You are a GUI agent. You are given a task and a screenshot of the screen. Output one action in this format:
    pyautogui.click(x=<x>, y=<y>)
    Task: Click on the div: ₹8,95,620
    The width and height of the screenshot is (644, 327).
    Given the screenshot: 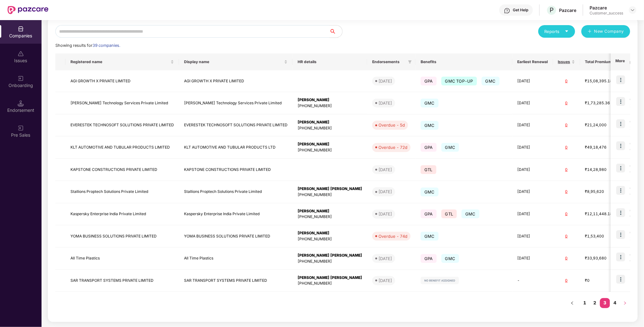 What is the action you would take?
    pyautogui.click(x=601, y=192)
    